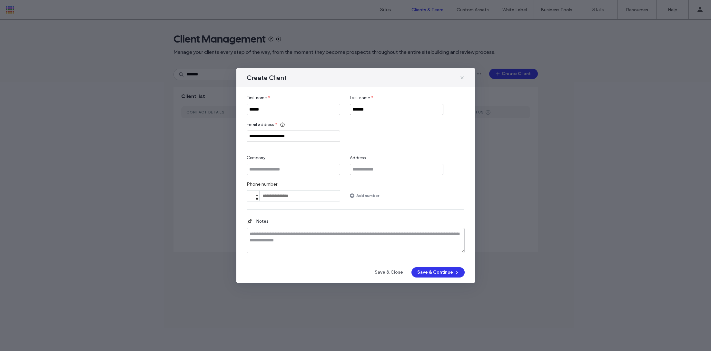 The width and height of the screenshot is (711, 351). Describe the element at coordinates (256, 158) in the screenshot. I see `span: Company` at that location.